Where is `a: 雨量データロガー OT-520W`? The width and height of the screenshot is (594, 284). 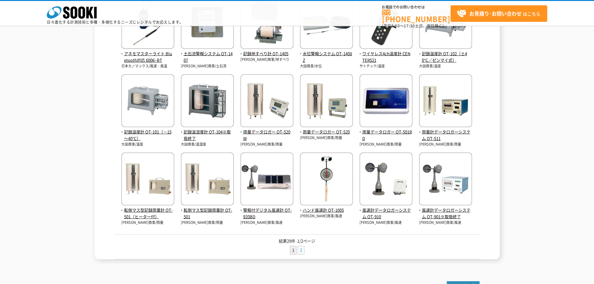
a: 雨量データロガー OT-520W is located at coordinates (267, 132).